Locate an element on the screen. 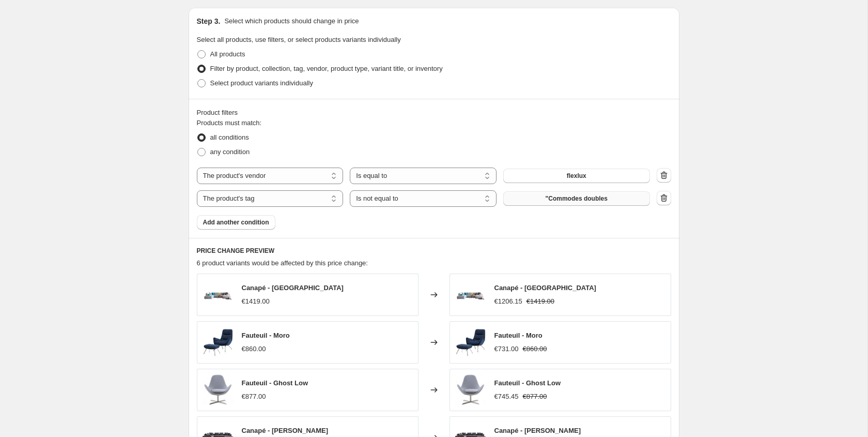 The height and width of the screenshot is (437, 868). button: flexlux is located at coordinates (576, 176).